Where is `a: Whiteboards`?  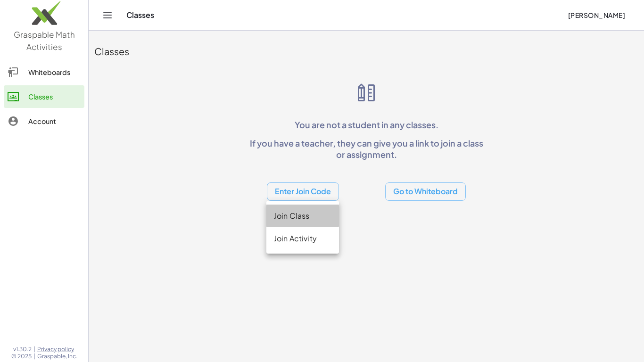 a: Whiteboards is located at coordinates (44, 72).